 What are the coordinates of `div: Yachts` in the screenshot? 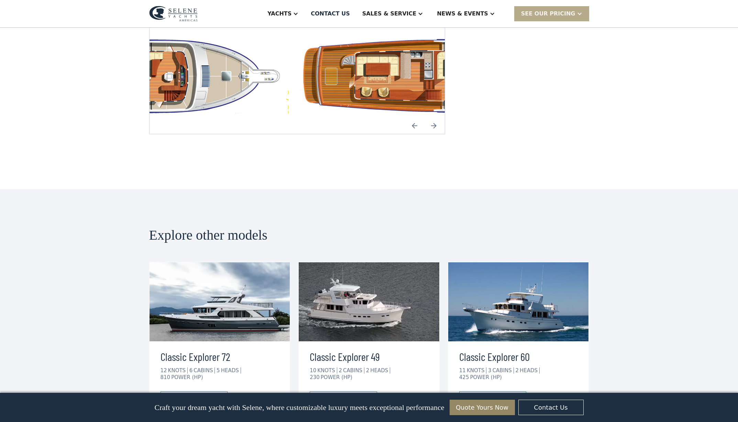 It's located at (279, 14).